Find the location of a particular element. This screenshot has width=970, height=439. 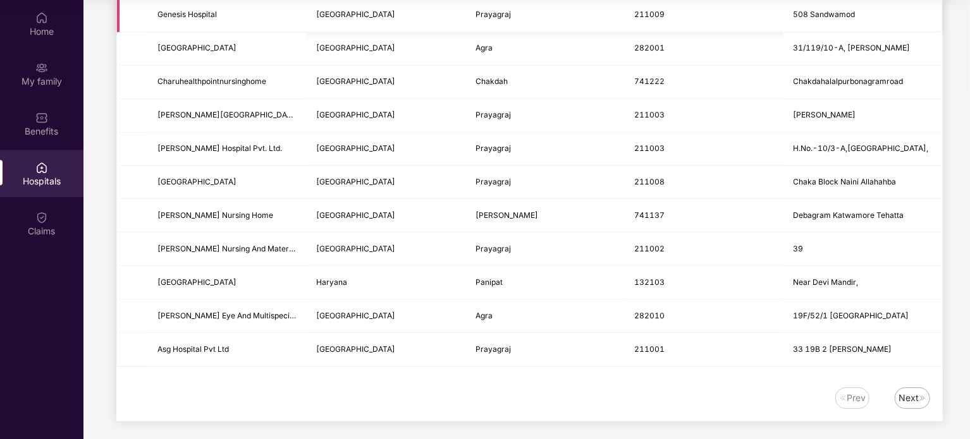

span: Chaka Block Naini Allahahba is located at coordinates (845, 181).